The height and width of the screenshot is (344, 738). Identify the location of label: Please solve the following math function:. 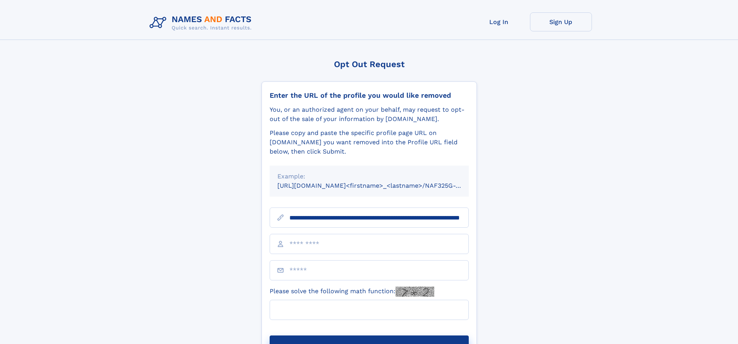
(352, 291).